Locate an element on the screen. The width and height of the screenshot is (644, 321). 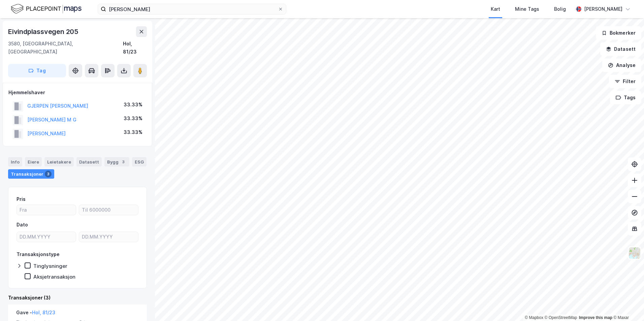
div: Transaksjoner (3) is located at coordinates (78, 298).